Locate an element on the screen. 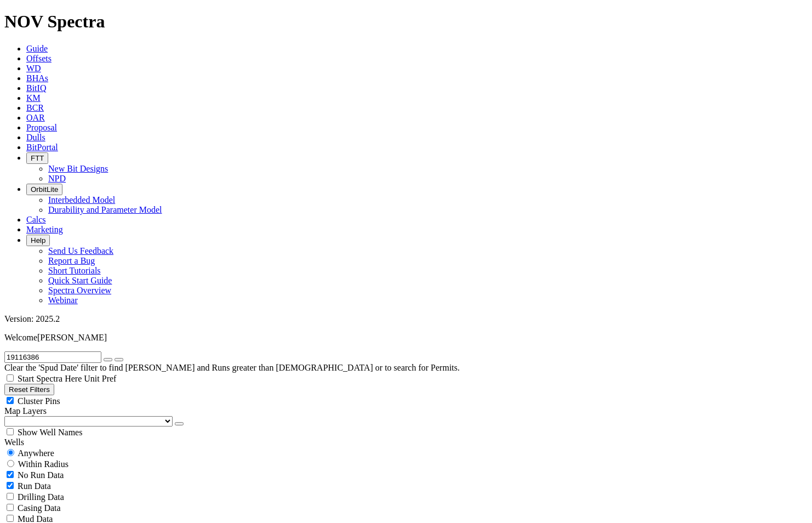 This screenshot has height=523, width=812. a: Short Tutorials is located at coordinates (74, 270).